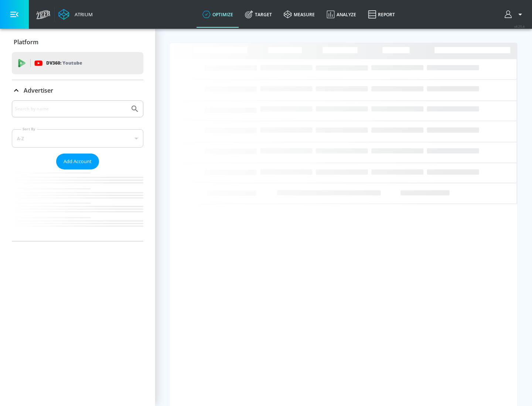 The width and height of the screenshot is (532, 406). I want to click on a: Report, so click(381, 15).